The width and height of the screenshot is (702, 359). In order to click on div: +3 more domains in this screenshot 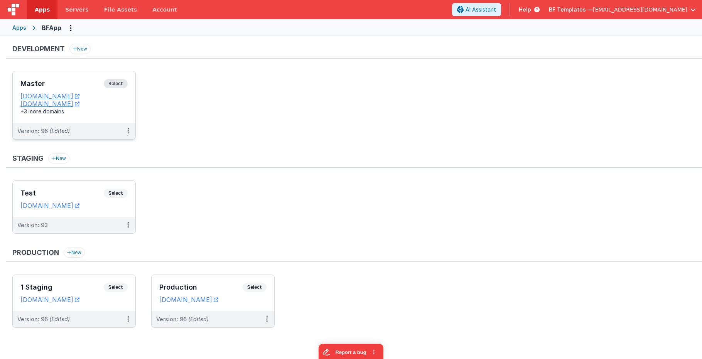, I will do `click(74, 111)`.